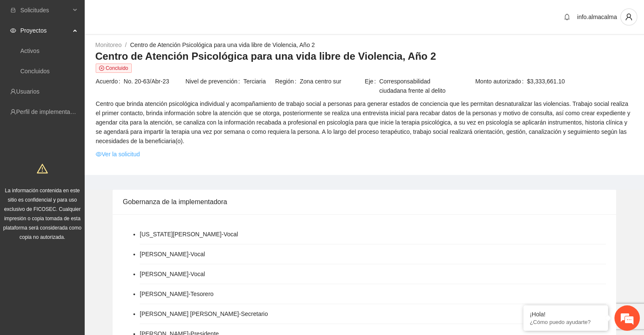 This screenshot has height=335, width=644. Describe the element at coordinates (102, 68) in the screenshot. I see `span: close-circle` at that location.